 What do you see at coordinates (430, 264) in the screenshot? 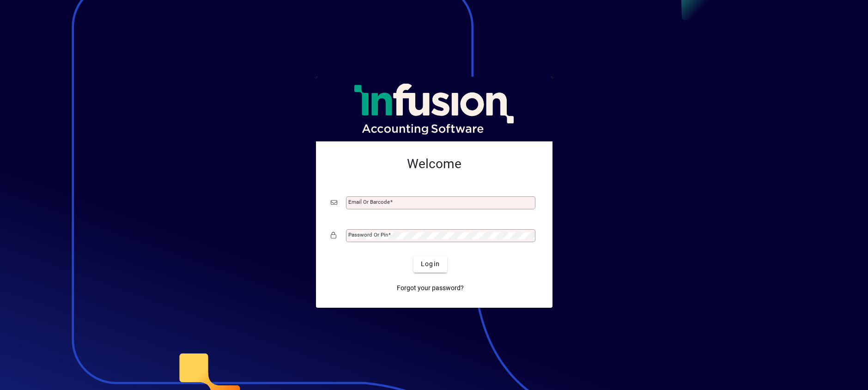
I see `button: Login` at bounding box center [430, 264].